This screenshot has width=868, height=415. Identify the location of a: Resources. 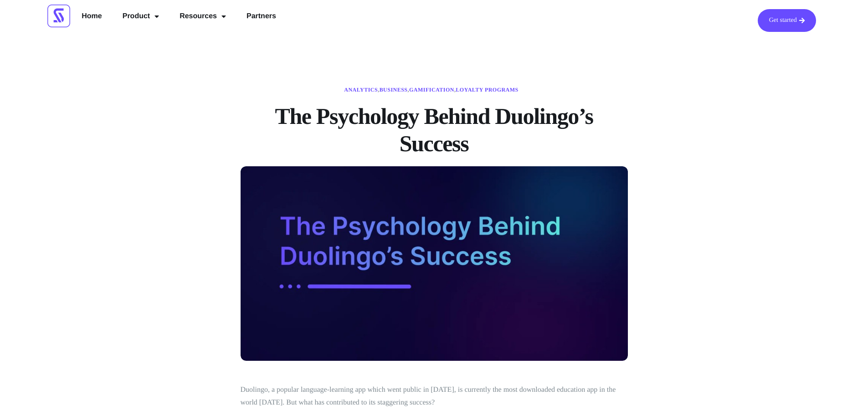
(203, 16).